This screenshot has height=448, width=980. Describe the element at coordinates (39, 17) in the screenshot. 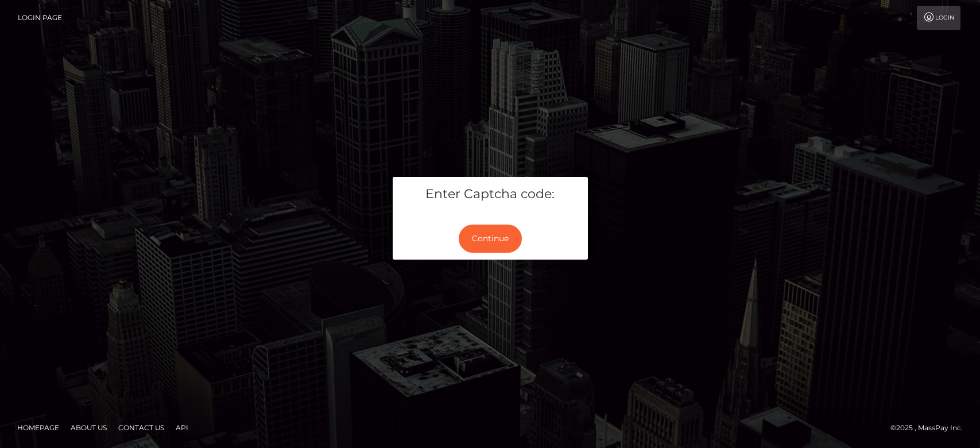

I see `a: Login Page` at that location.